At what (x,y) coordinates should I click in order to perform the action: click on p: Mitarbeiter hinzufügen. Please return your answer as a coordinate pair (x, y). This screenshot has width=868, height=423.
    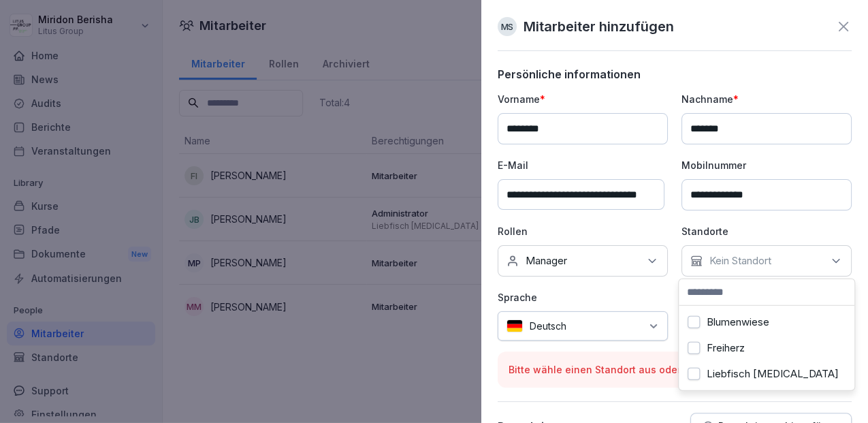
    Looking at the image, I should click on (598, 27).